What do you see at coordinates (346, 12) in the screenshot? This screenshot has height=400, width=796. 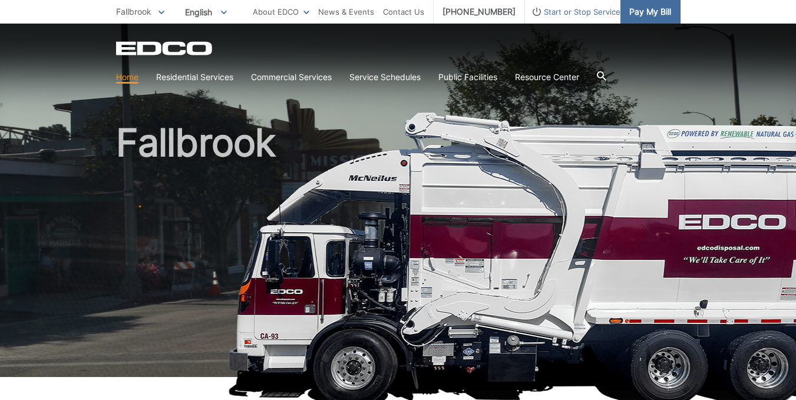 I see `a: News & Events` at bounding box center [346, 12].